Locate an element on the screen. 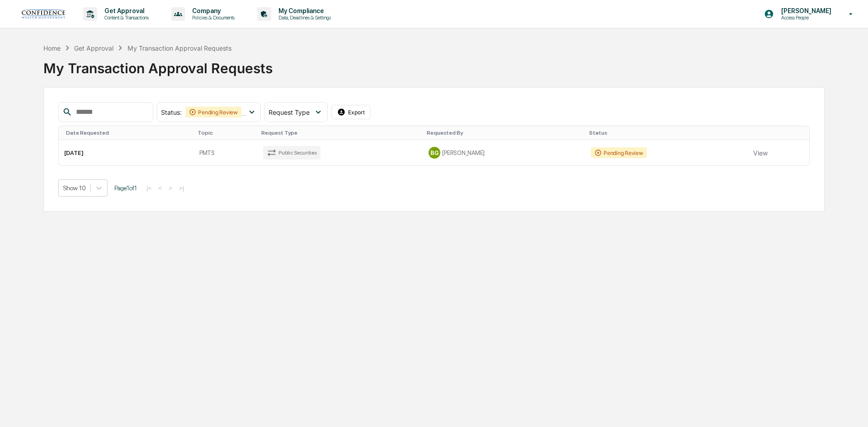 The height and width of the screenshot is (427, 868). p: Company is located at coordinates (212, 11).